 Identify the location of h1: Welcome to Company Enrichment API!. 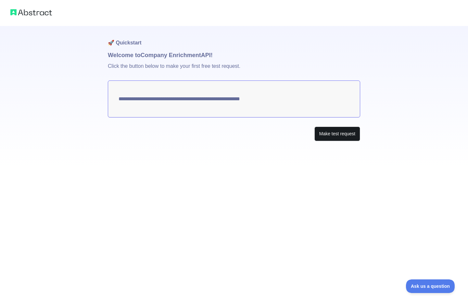
(234, 55).